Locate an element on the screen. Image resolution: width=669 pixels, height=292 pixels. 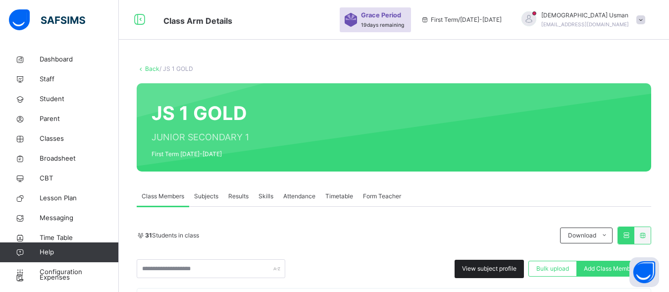
span: View subject profile is located at coordinates (490, 269).